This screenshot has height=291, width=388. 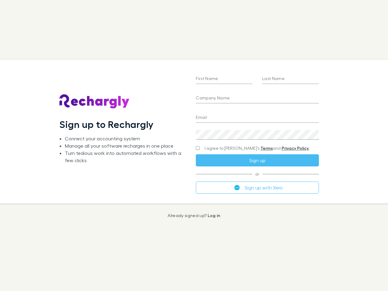 What do you see at coordinates (106, 124) in the screenshot?
I see `h1: Sign up to Rechargly` at bounding box center [106, 124].